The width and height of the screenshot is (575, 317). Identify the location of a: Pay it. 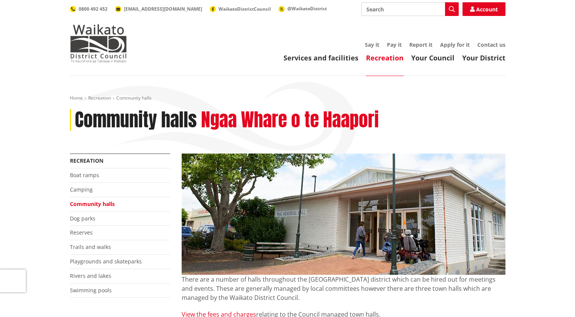
(394, 44).